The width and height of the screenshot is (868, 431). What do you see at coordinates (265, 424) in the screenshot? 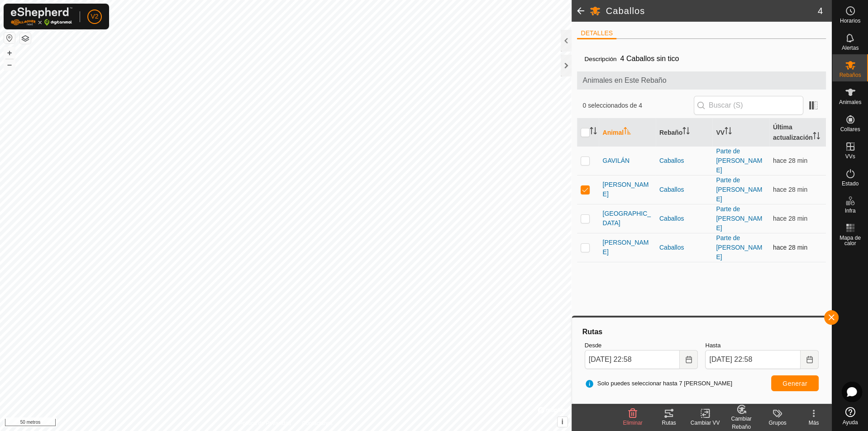
I see `font: Política de Privacidad` at bounding box center [265, 424].